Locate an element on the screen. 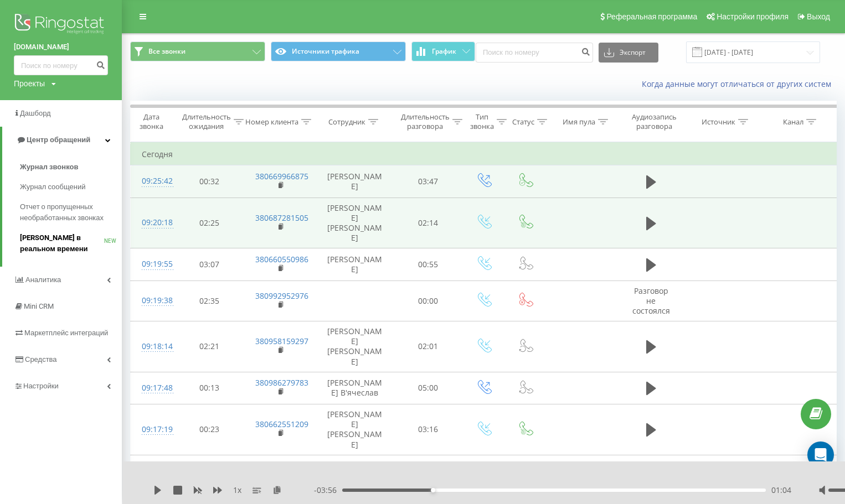 The width and height of the screenshot is (845, 504). td: 00:32 is located at coordinates (209, 181).